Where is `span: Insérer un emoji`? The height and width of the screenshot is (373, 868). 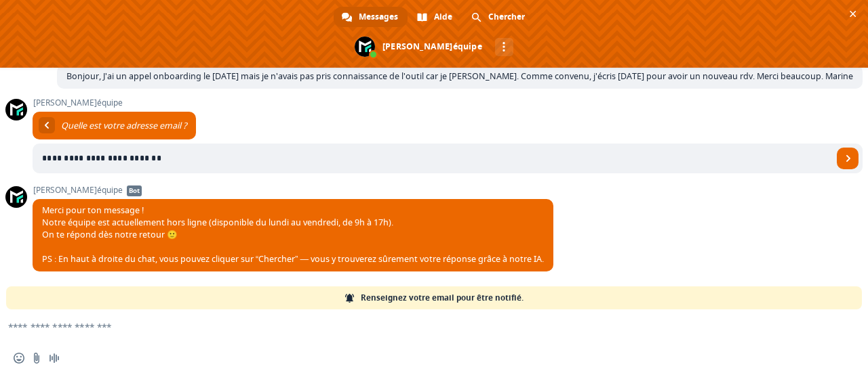
span: Insérer un emoji is located at coordinates (19, 359).